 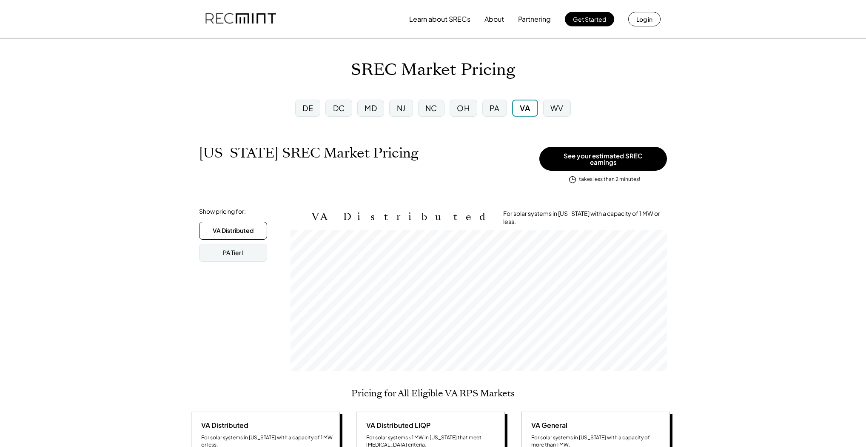 I want to click on div: PA, so click(x=495, y=108).